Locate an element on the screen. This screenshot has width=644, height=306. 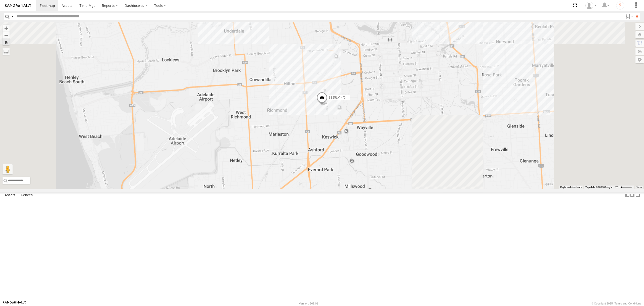
img: rand-logo.svg is located at coordinates (18, 5).